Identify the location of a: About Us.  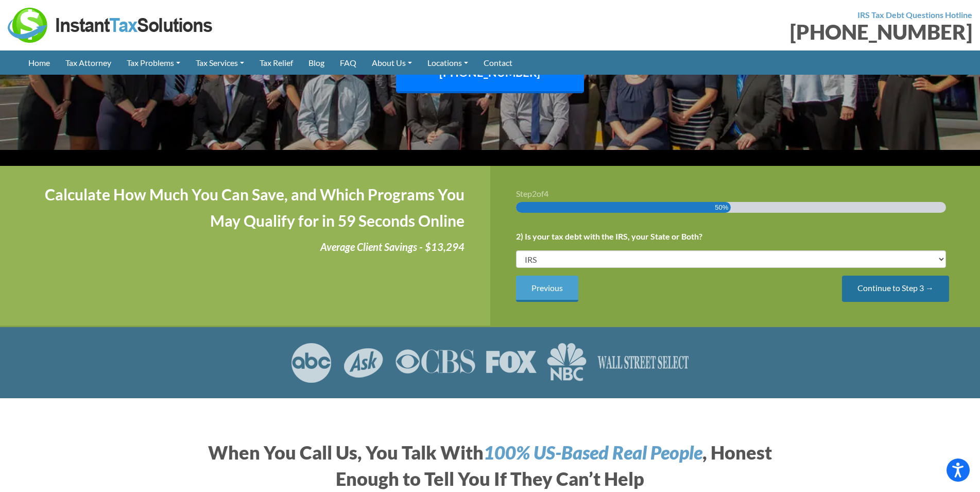
(392, 62).